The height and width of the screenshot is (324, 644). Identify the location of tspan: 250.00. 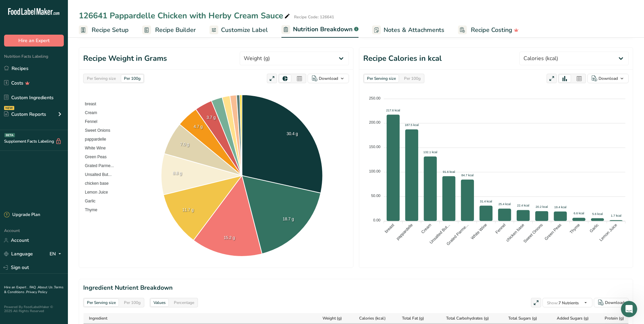
(375, 98).